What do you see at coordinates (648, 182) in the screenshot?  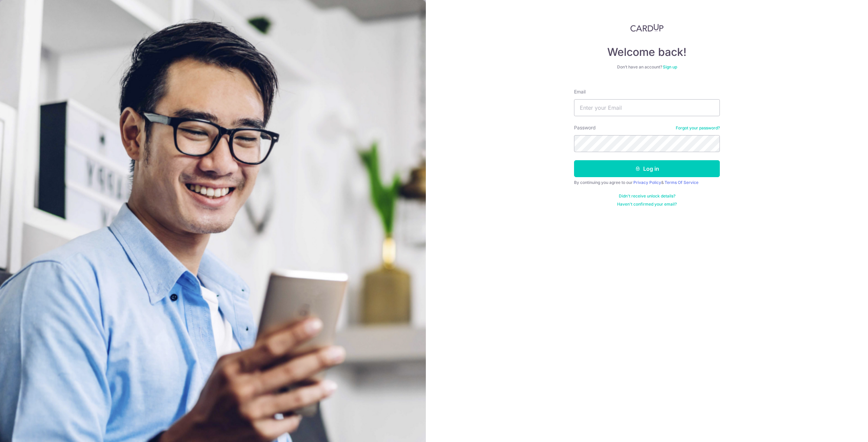 I see `a: Privacy Policy` at bounding box center [648, 182].